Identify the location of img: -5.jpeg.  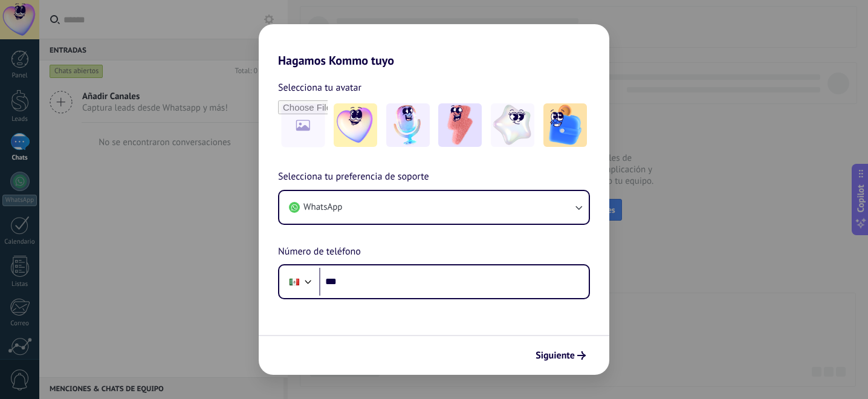
(565, 125).